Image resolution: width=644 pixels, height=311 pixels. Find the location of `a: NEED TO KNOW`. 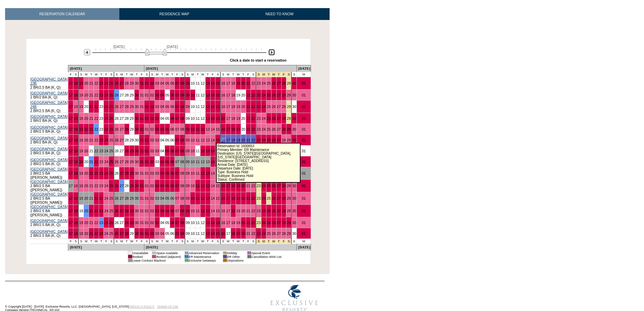

a: NEED TO KNOW is located at coordinates (279, 14).